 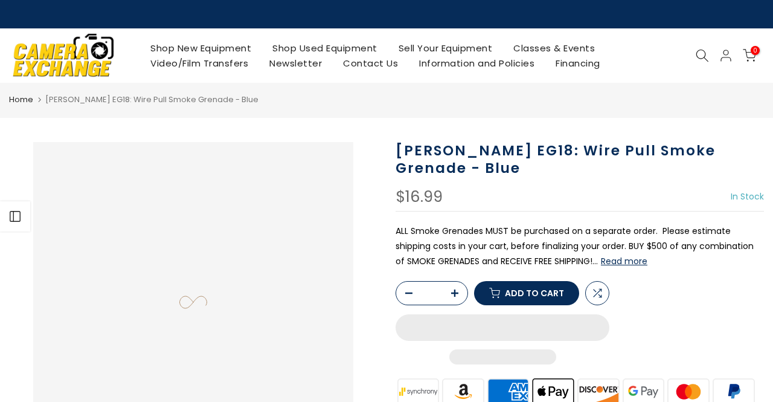 I want to click on span: Add to cart, so click(x=535, y=293).